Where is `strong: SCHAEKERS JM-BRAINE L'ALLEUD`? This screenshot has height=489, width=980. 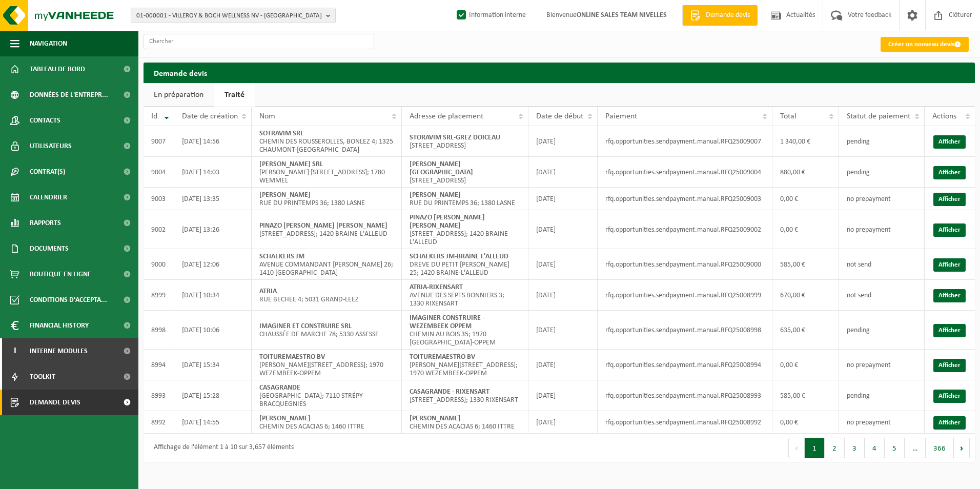 strong: SCHAEKERS JM-BRAINE L'ALLEUD is located at coordinates (458, 256).